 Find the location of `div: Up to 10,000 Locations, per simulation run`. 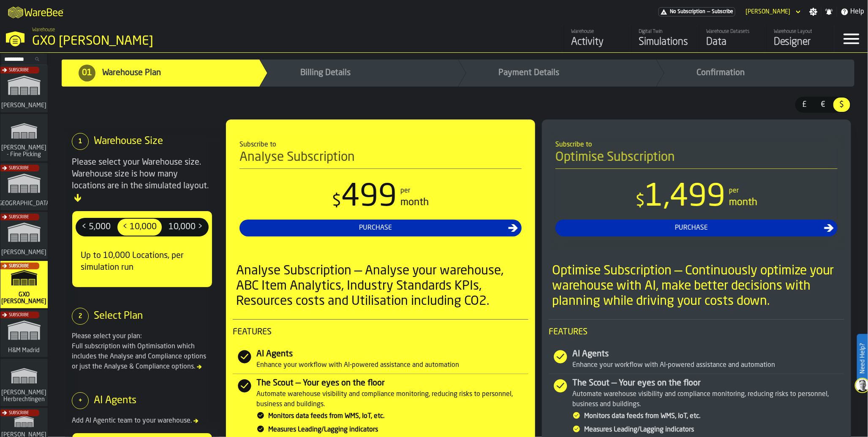

div: Up to 10,000 Locations, per simulation run is located at coordinates (142, 262).